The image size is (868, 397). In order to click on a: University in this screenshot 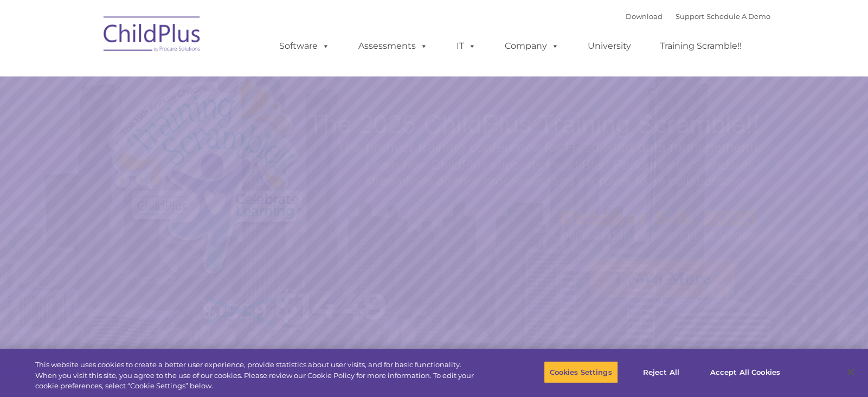, I will do `click(609, 46)`.